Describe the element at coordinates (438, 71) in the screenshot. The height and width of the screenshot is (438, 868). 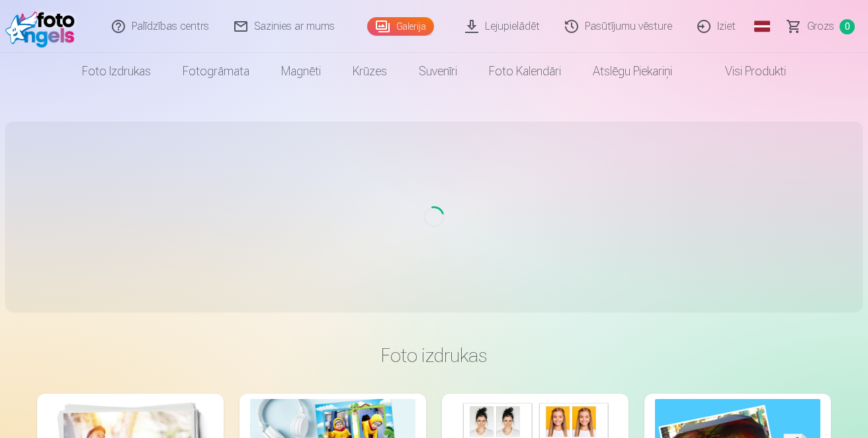
I see `a: Suvenīri` at that location.